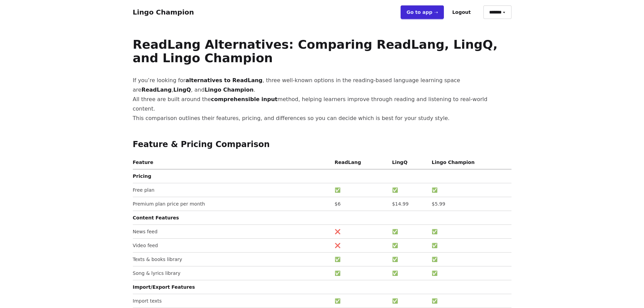 Image resolution: width=644 pixels, height=308 pixels. I want to click on th: ReadLang, so click(361, 164).